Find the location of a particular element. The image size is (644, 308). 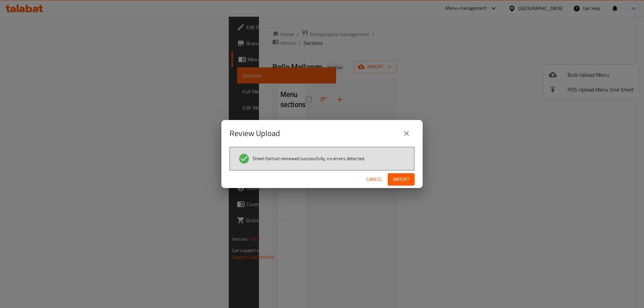

span: Sheet format reviewed successfully, no errors detected. is located at coordinates (308, 158).